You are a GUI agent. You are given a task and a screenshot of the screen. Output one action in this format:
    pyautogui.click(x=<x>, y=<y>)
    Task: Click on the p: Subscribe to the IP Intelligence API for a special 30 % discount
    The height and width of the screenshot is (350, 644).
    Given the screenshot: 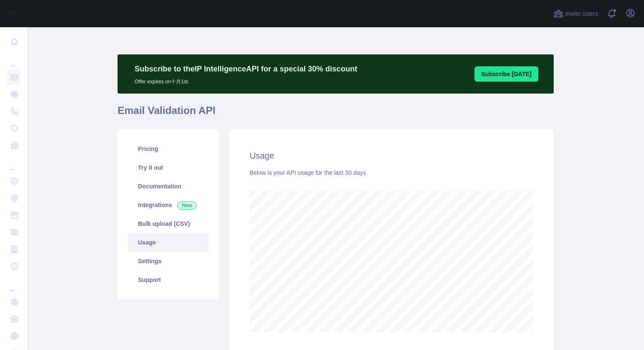 What is the action you would take?
    pyautogui.click(x=246, y=69)
    